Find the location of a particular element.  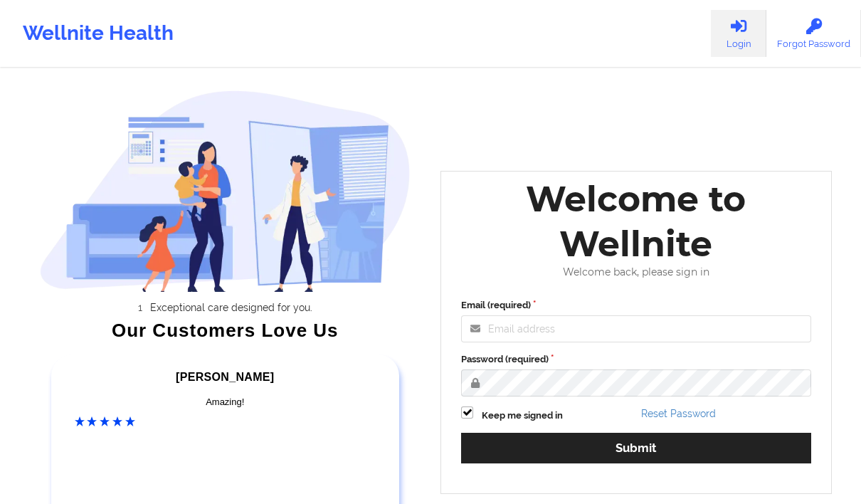

label: Keep me signed in is located at coordinates (523, 416).